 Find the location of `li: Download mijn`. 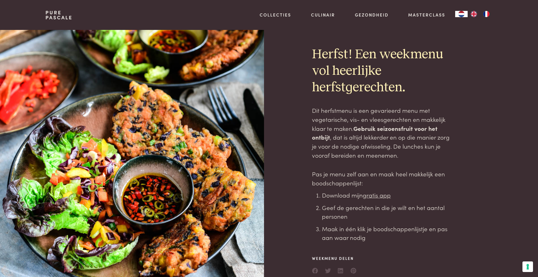

li: Download mijn is located at coordinates (388, 195).